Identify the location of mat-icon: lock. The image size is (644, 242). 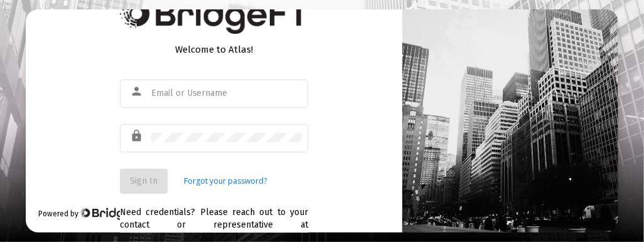
(137, 136).